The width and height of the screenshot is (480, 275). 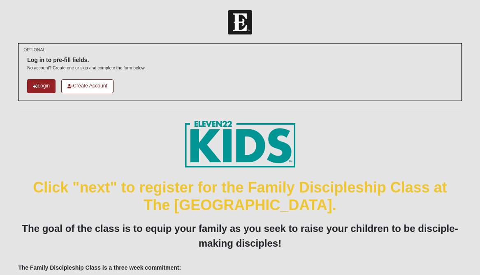 What do you see at coordinates (240, 236) in the screenshot?
I see `b: The goal of the class is to equip your family as you seek to raise your children to be disciple-m...` at bounding box center [240, 236].